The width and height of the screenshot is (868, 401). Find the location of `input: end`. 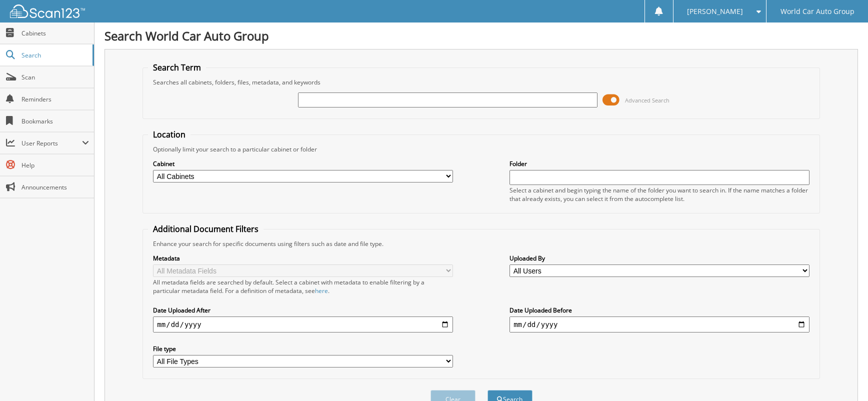

input: end is located at coordinates (659, 324).